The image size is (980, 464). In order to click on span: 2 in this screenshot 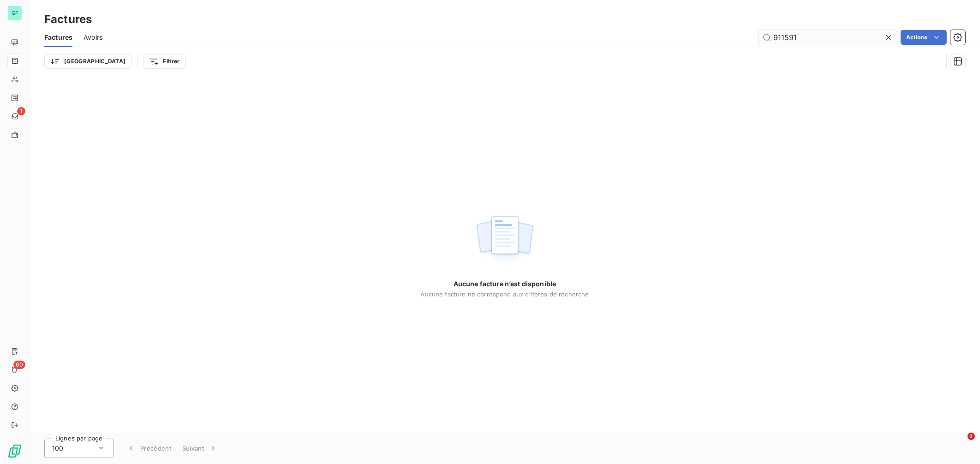, I will do `click(971, 436)`.